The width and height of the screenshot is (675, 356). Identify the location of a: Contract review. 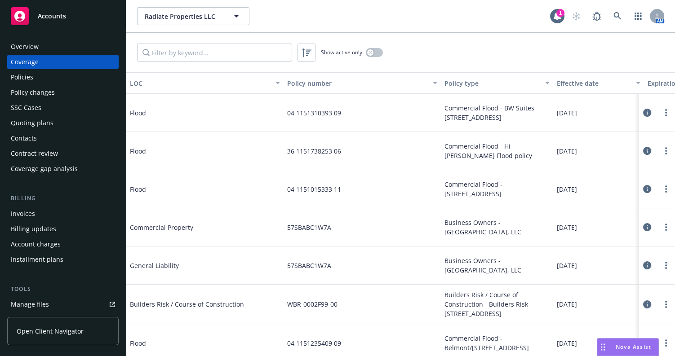
(63, 154).